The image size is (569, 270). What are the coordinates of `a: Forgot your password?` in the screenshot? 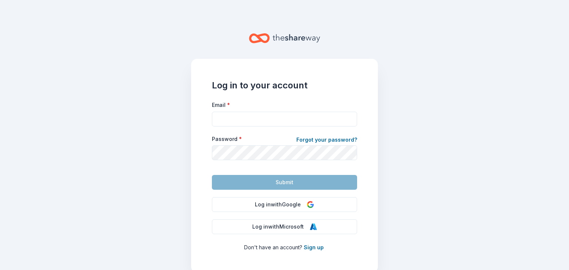 It's located at (327, 141).